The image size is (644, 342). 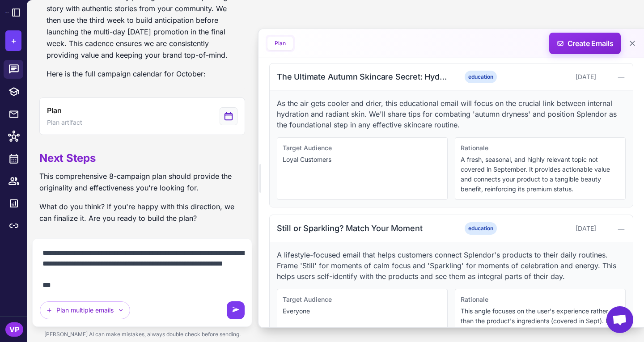 I want to click on p: This comprehensive 8-campaign plan should provide the originality and effectiveness you're lookin..., so click(x=142, y=182).